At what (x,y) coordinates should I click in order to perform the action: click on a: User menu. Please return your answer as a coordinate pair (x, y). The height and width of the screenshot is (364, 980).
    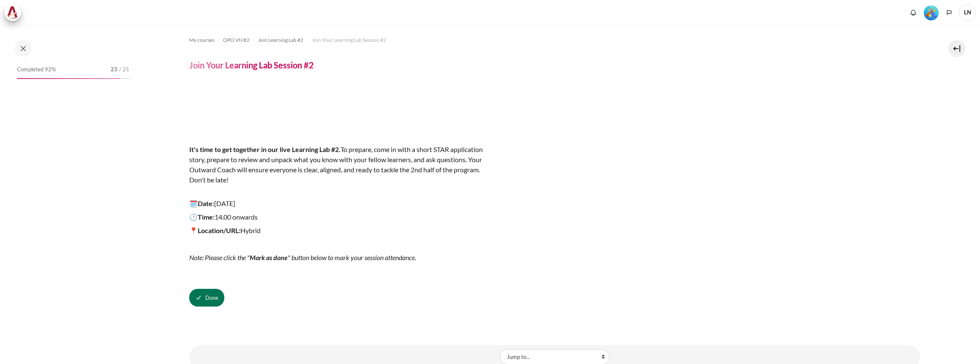
    Looking at the image, I should click on (967, 13).